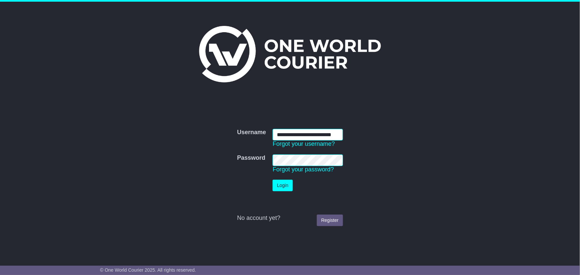 The width and height of the screenshot is (580, 275). Describe the element at coordinates (148, 270) in the screenshot. I see `span: © One World Courier 2025. All rights reserved.` at that location.